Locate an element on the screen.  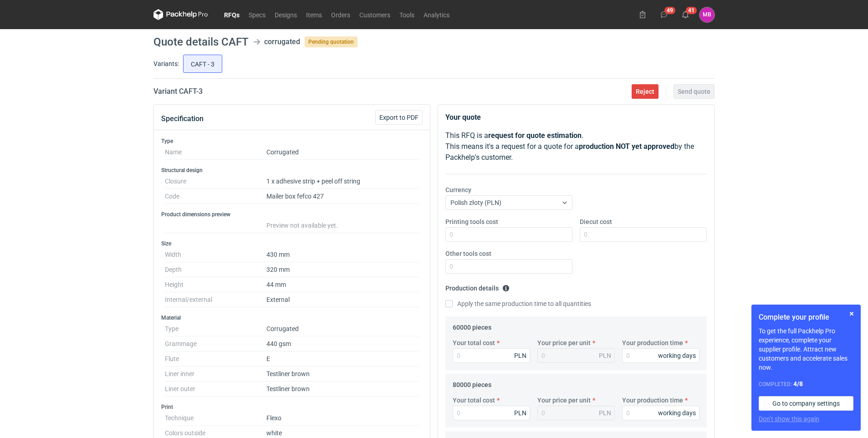
button: Specification is located at coordinates (182, 119).